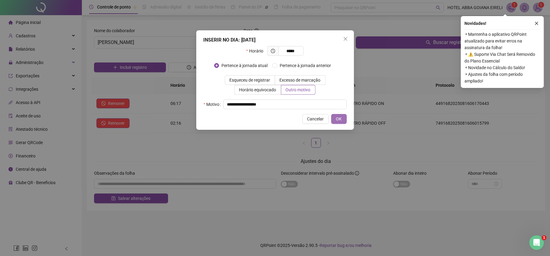 Image resolution: width=550 pixels, height=256 pixels. I want to click on span: OK, so click(339, 119).